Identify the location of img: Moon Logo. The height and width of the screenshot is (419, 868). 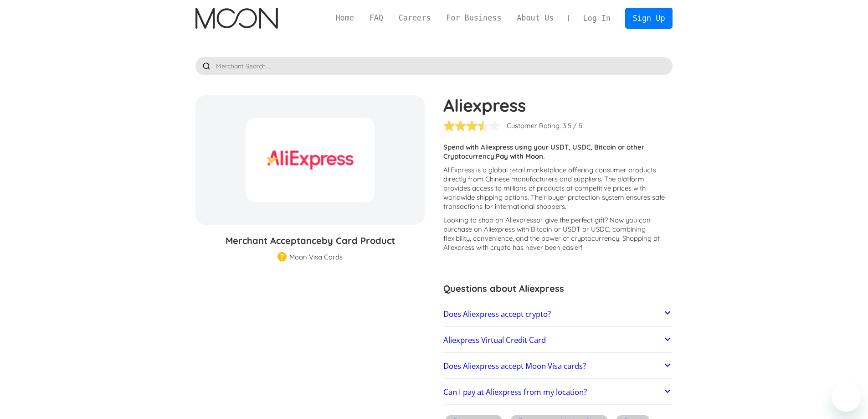
(237, 18).